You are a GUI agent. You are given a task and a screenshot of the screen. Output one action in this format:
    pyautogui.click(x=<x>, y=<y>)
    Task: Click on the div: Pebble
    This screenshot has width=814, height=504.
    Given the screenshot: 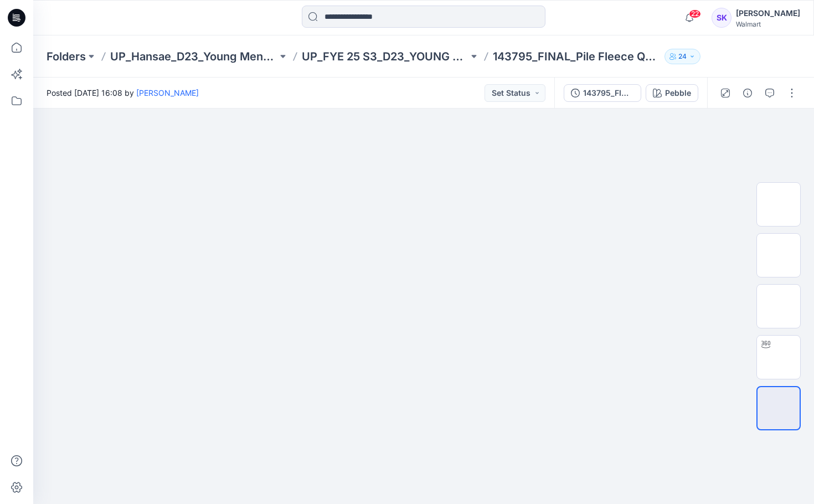 What is the action you would take?
    pyautogui.click(x=678, y=93)
    